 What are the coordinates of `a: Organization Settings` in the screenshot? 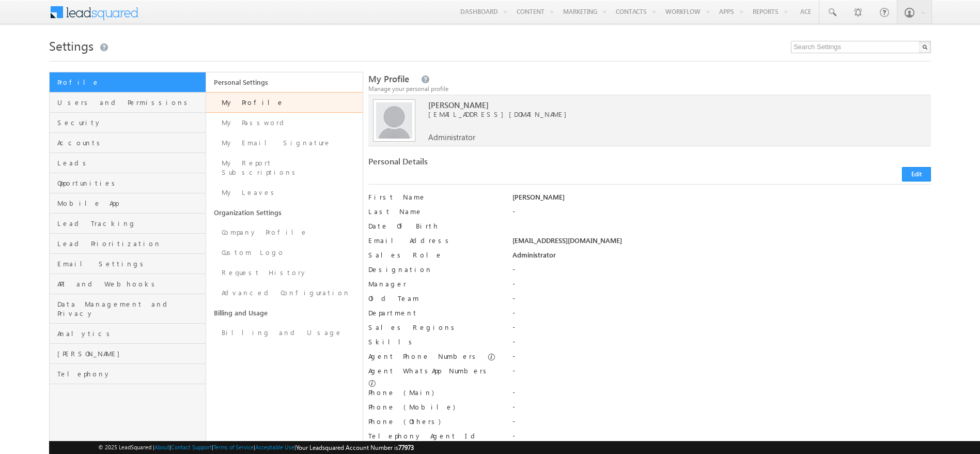 It's located at (284, 212).